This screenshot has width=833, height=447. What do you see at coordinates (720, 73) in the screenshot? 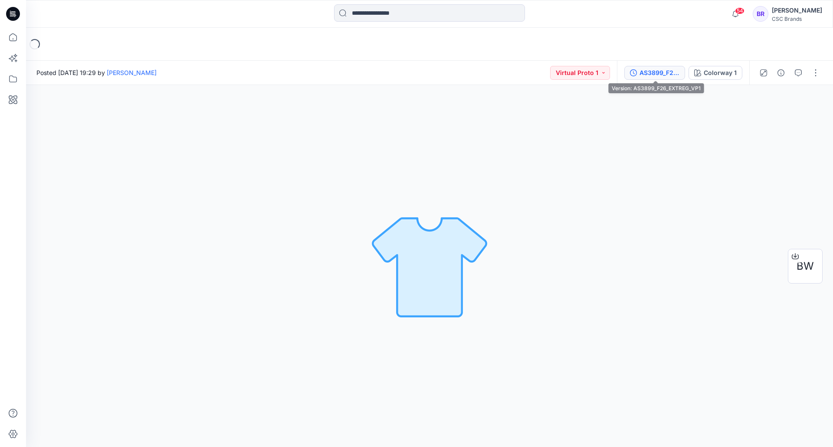
I see `div: Colorway 1` at bounding box center [720, 73].